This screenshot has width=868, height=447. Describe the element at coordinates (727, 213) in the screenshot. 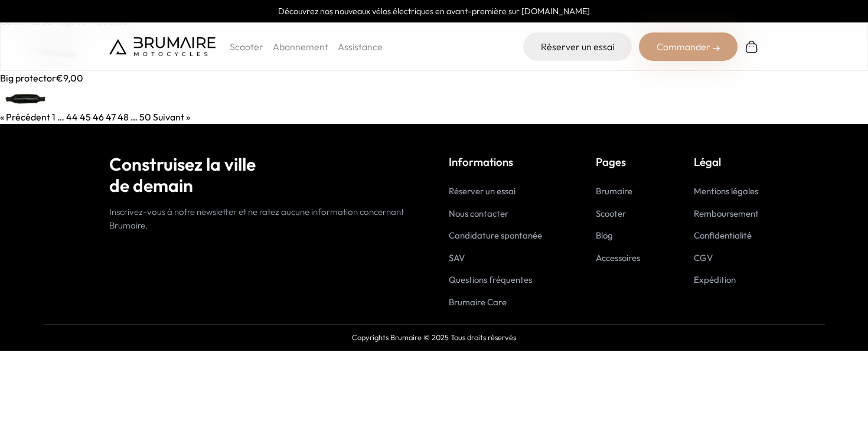

I see `a: Remboursement` at that location.